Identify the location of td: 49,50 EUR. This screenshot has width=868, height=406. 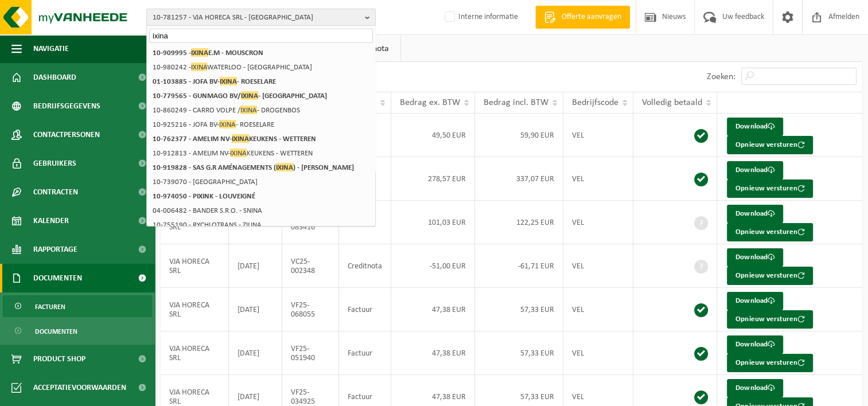
(433, 135).